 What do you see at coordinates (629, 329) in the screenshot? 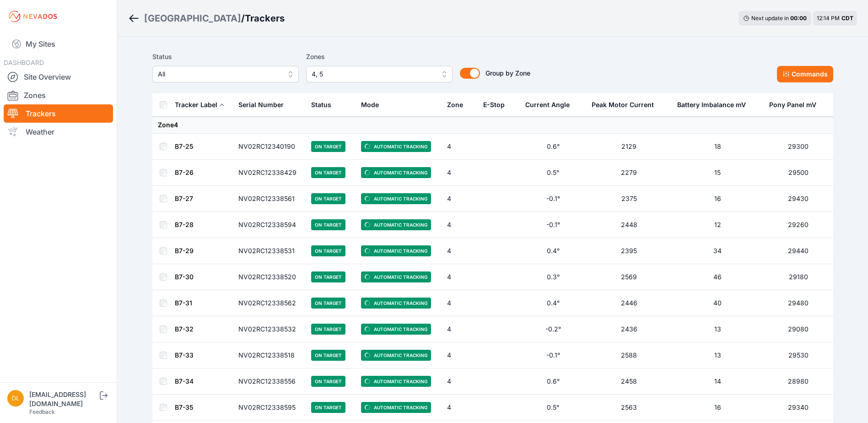
I see `td: 2436` at bounding box center [629, 329].